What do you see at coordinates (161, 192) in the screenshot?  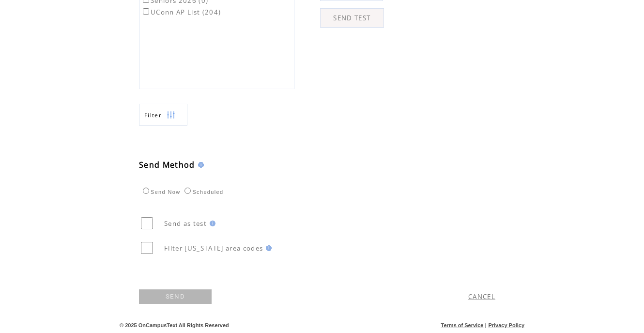 I see `label: Send Now` at bounding box center [161, 192].